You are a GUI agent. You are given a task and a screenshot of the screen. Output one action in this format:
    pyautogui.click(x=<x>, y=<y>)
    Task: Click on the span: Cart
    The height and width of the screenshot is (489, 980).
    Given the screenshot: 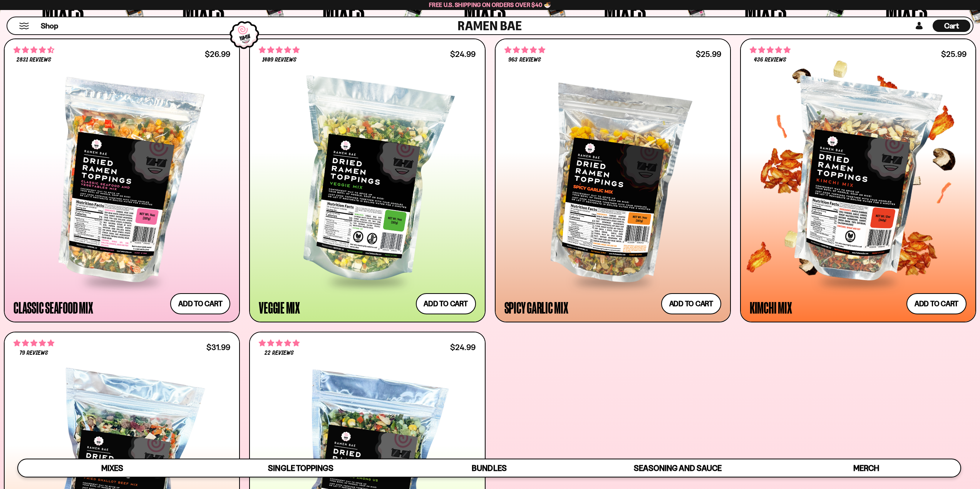 What is the action you would take?
    pyautogui.click(x=951, y=26)
    